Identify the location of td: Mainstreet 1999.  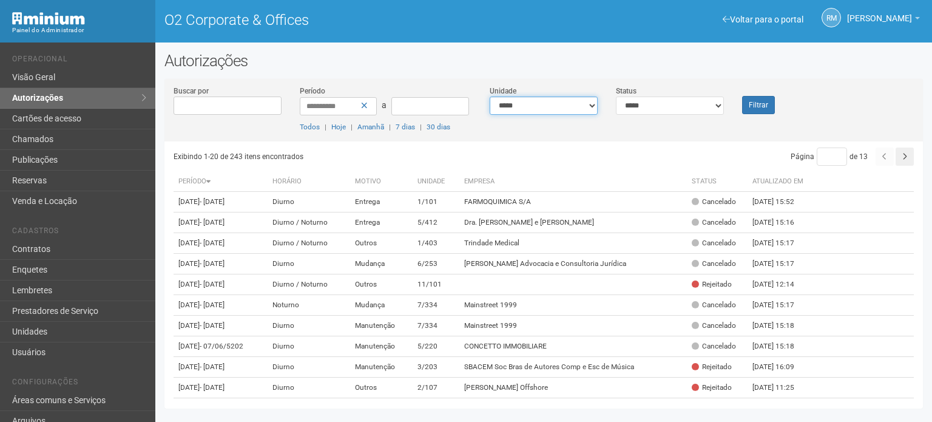
(573, 305).